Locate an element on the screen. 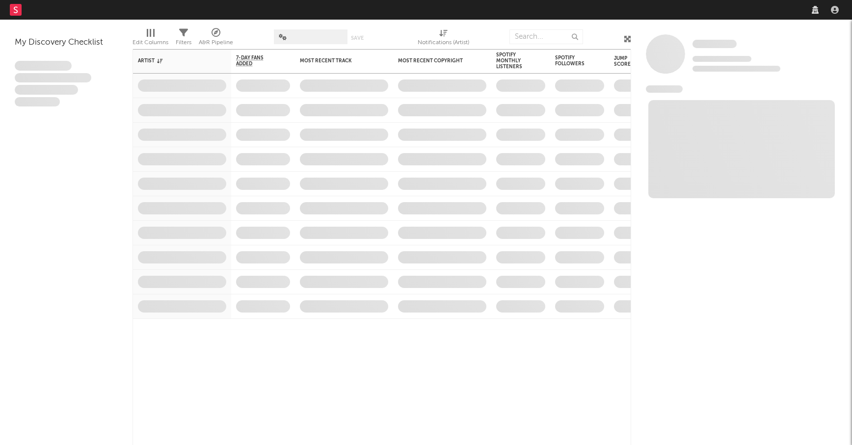 The image size is (852, 445). a: Some Artist is located at coordinates (715, 44).